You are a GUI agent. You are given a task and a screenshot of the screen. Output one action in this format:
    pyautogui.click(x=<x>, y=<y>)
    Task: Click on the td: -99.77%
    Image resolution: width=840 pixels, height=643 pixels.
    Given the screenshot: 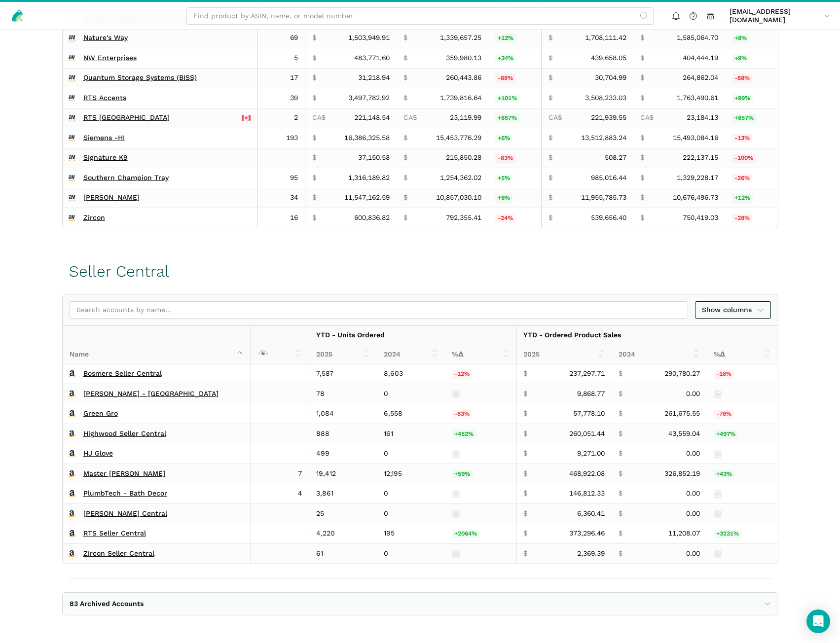 What is the action you would take?
    pyautogui.click(x=751, y=157)
    